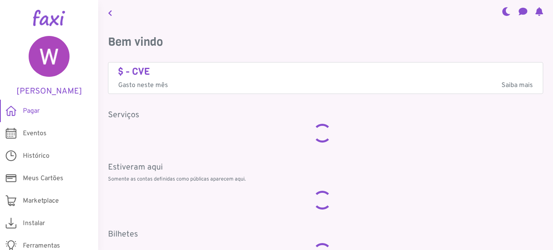  What do you see at coordinates (326, 72) in the screenshot?
I see `h4: $ - CVE` at bounding box center [326, 72].